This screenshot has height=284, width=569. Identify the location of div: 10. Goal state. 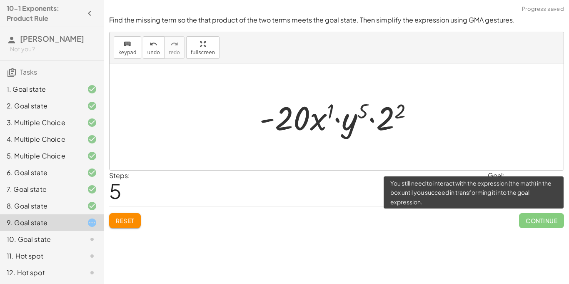
(40, 239).